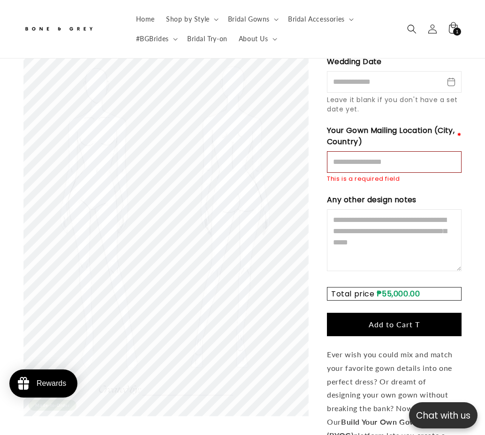  I want to click on span: About Us, so click(253, 39).